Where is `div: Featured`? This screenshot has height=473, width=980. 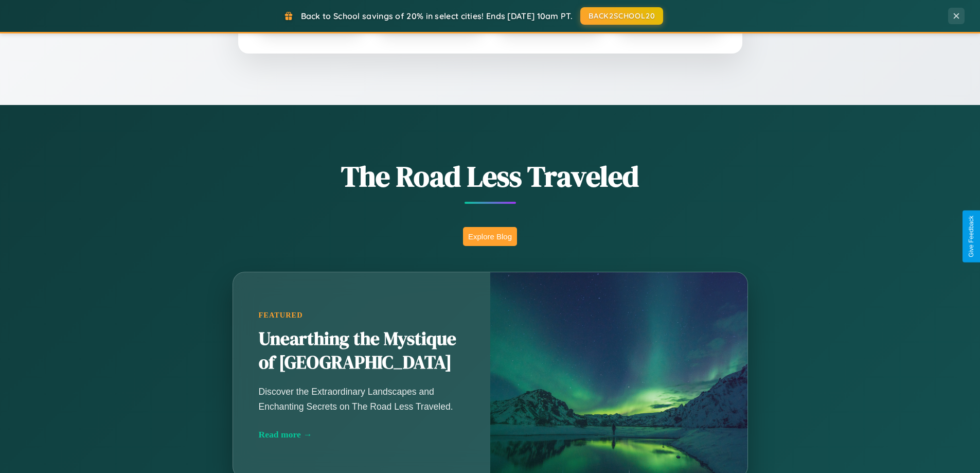
div: Featured is located at coordinates (362, 315).